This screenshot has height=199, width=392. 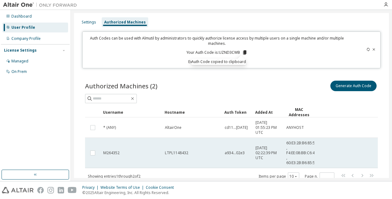 I want to click on div: License Settings, so click(x=20, y=50).